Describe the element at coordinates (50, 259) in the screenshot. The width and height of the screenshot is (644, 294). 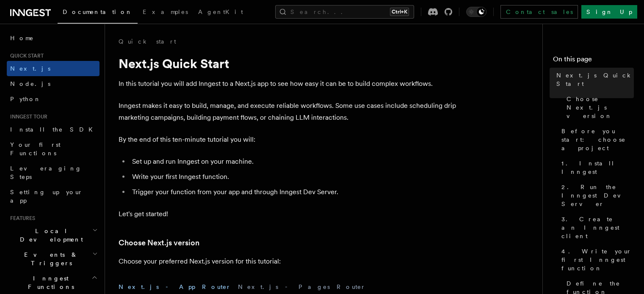
I see `span: Events & Triggers` at that location.